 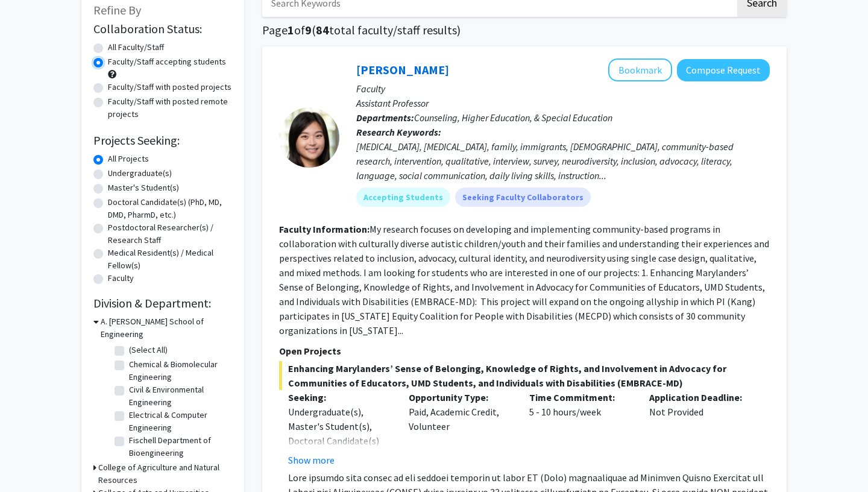 What do you see at coordinates (524, 30) in the screenshot?
I see `h1: Page of ( total faculty/staff results)` at bounding box center [524, 30].